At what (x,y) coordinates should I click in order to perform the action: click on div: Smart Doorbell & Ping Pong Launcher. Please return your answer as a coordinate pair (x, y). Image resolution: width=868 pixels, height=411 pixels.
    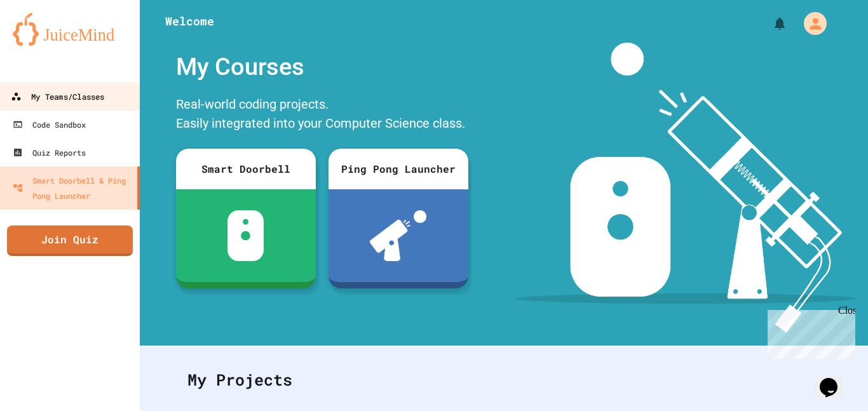
    Looking at the image, I should click on (73, 188).